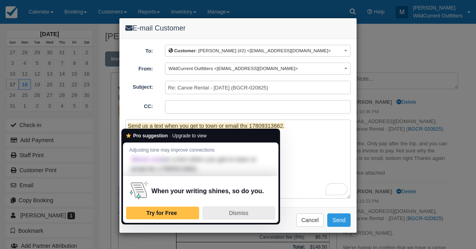 This screenshot has width=476, height=249. Describe the element at coordinates (139, 105) in the screenshot. I see `label: CC:` at that location.